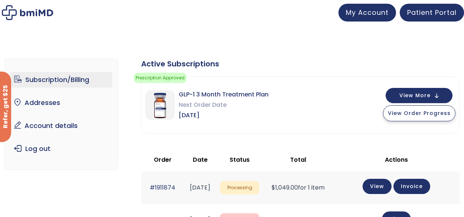 The image size is (464, 217). Describe the element at coordinates (298, 160) in the screenshot. I see `span: Total` at that location.